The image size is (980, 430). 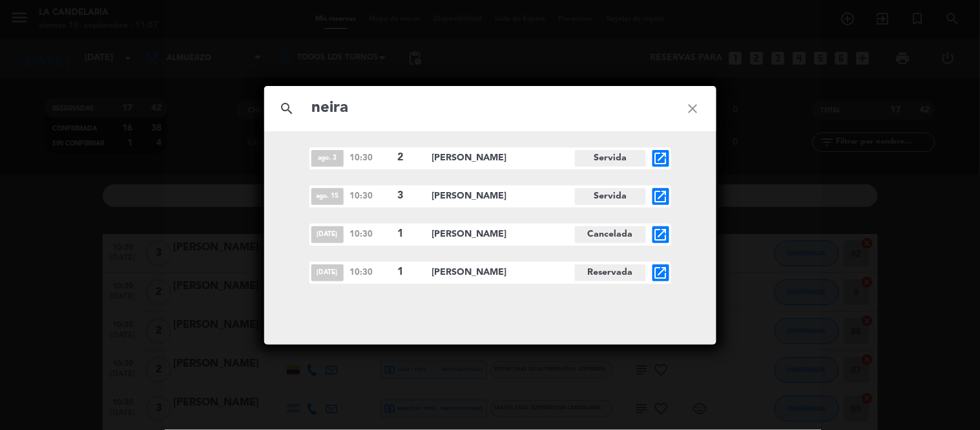 I want to click on span: Cancelada, so click(x=610, y=235).